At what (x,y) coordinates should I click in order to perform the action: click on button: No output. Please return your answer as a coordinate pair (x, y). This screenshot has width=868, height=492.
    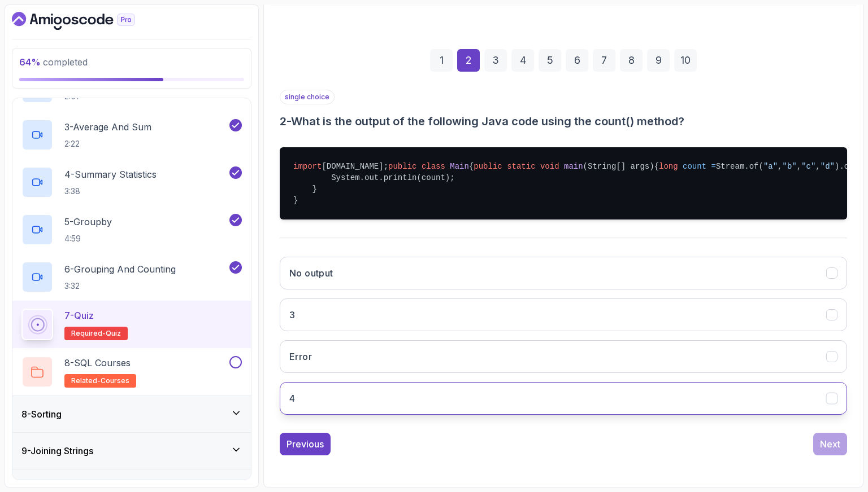
    Looking at the image, I should click on (563, 273).